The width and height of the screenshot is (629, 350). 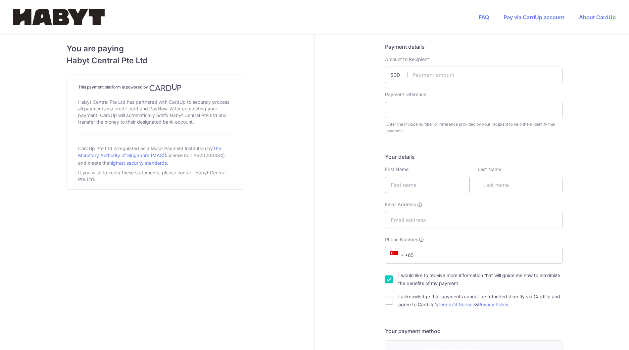 What do you see at coordinates (401, 239) in the screenshot?
I see `span: Phone Number` at bounding box center [401, 239].